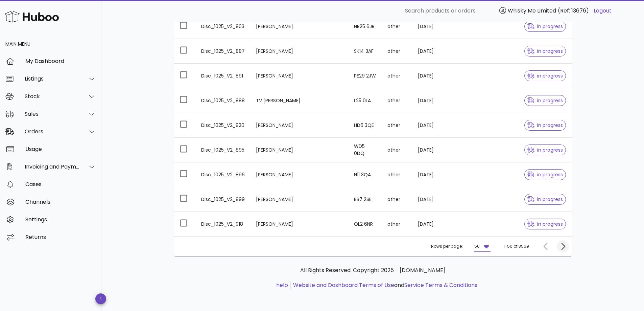 This screenshot has height=311, width=644. I want to click on div: Channels, so click(60, 201).